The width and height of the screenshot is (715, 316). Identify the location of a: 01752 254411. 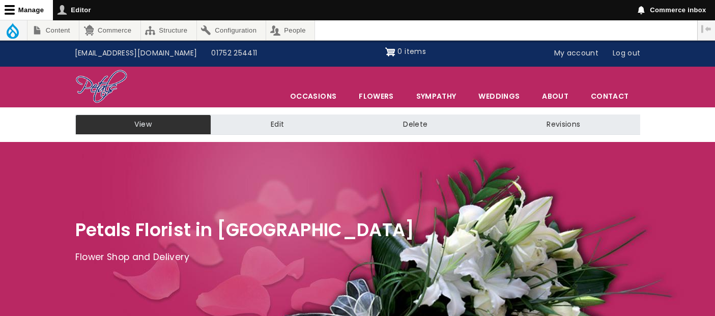
(234, 53).